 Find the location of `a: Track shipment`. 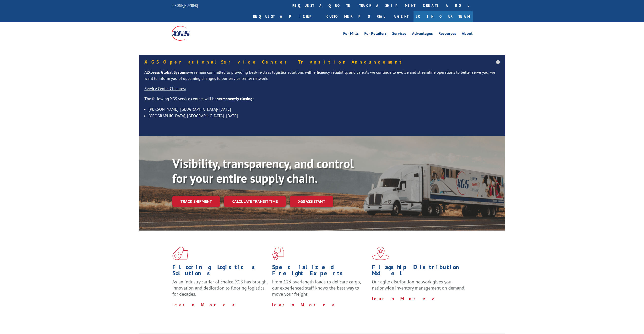

a: Track shipment is located at coordinates (196, 201).